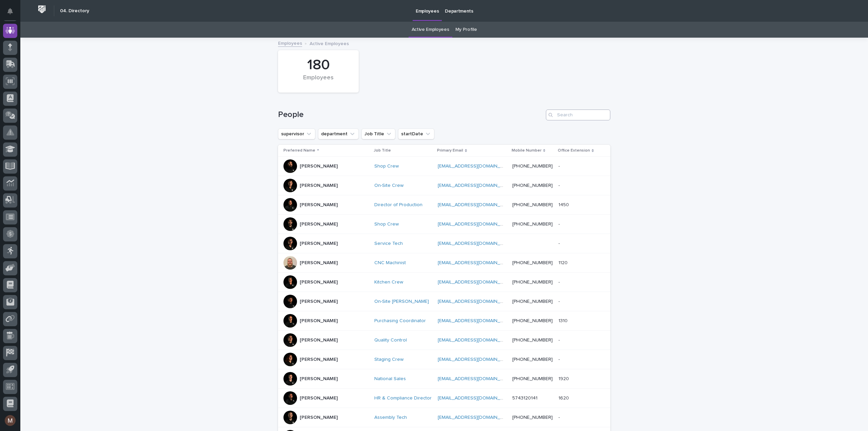  What do you see at coordinates (563, 320) in the screenshot?
I see `p: 1310` at bounding box center [563, 320].